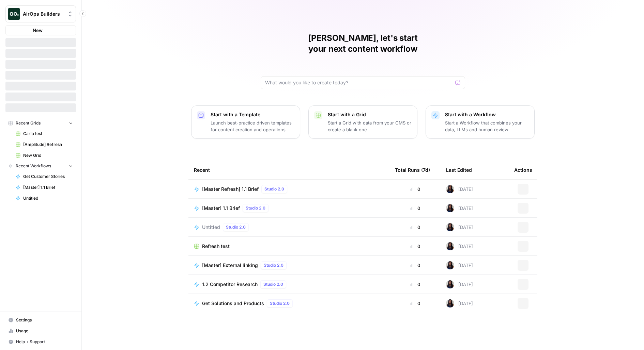 The height and width of the screenshot is (350, 644). I want to click on button: Start with a GridStart a Grid with data from your CMS or create a blank one, so click(363, 122).